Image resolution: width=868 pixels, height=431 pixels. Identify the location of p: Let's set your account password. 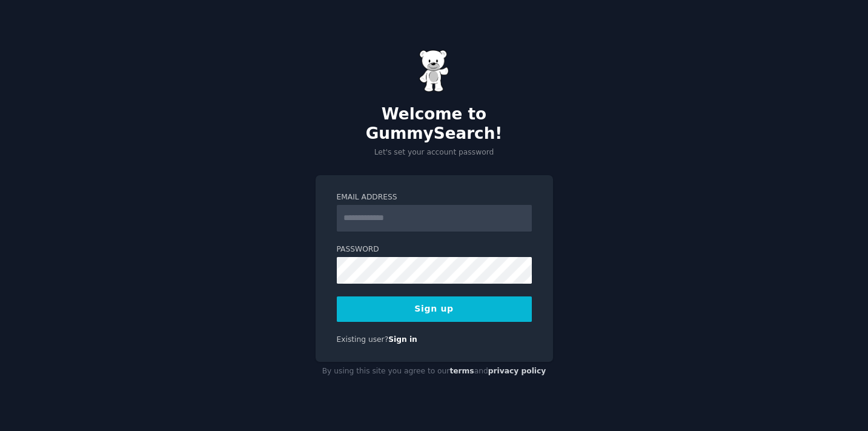
(434, 153).